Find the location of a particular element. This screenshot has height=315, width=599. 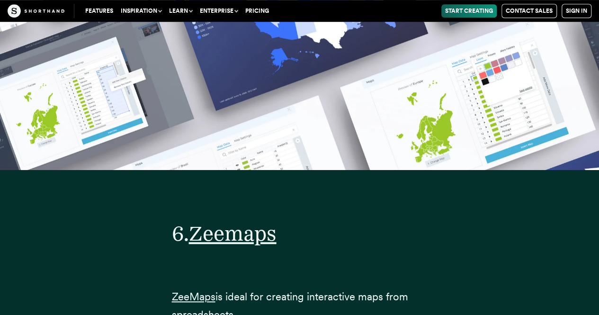

a: Sign in is located at coordinates (576, 11).